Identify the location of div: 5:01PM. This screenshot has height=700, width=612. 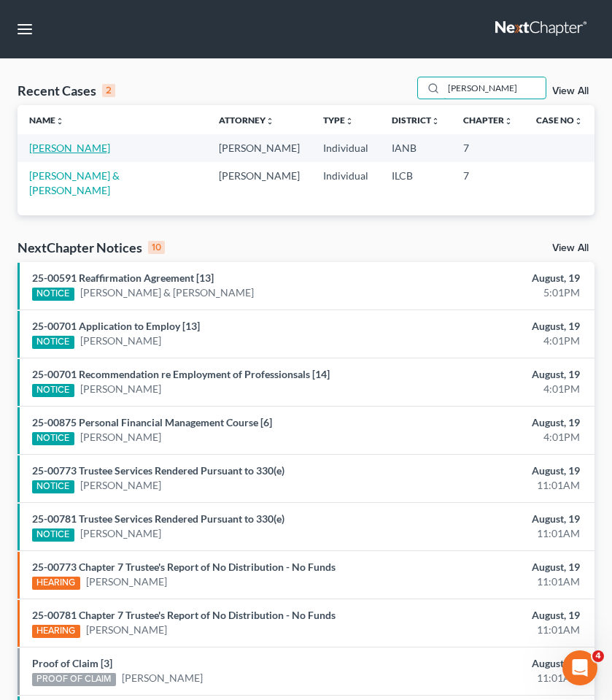
(493, 292).